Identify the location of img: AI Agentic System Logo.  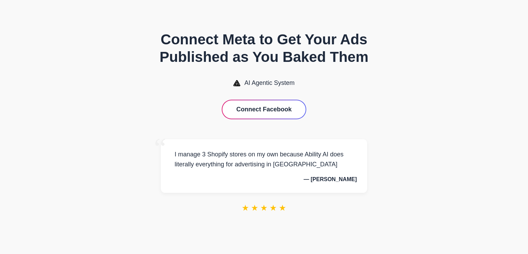
(237, 83).